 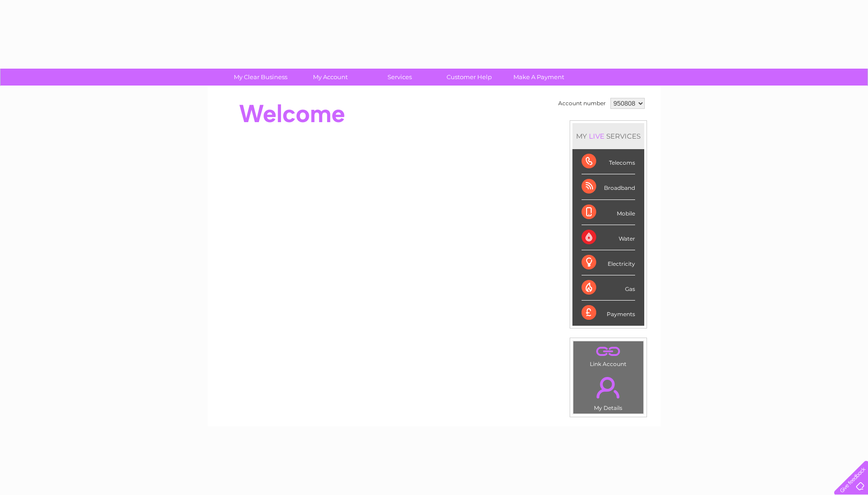 What do you see at coordinates (608, 238) in the screenshot?
I see `div: Water` at bounding box center [608, 238].